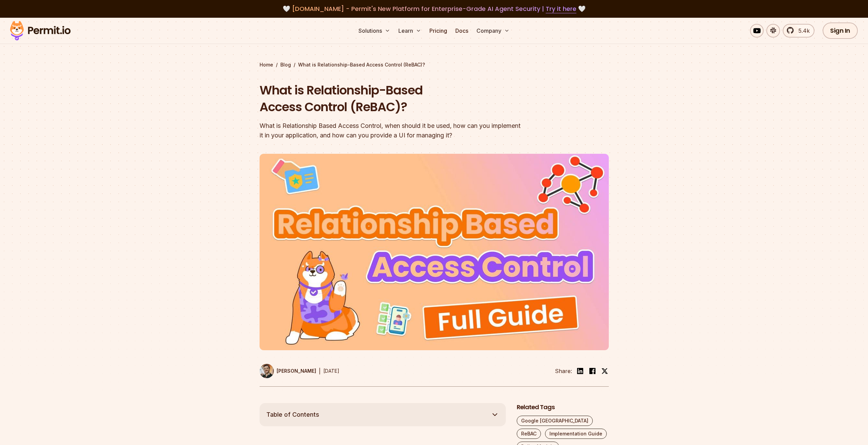  What do you see at coordinates (798, 31) in the screenshot?
I see `a: 5.4k` at bounding box center [798, 31].